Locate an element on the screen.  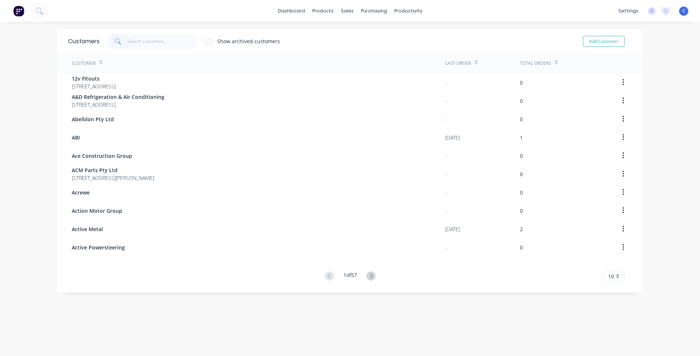
div: 1 of 57 is located at coordinates (350, 276).